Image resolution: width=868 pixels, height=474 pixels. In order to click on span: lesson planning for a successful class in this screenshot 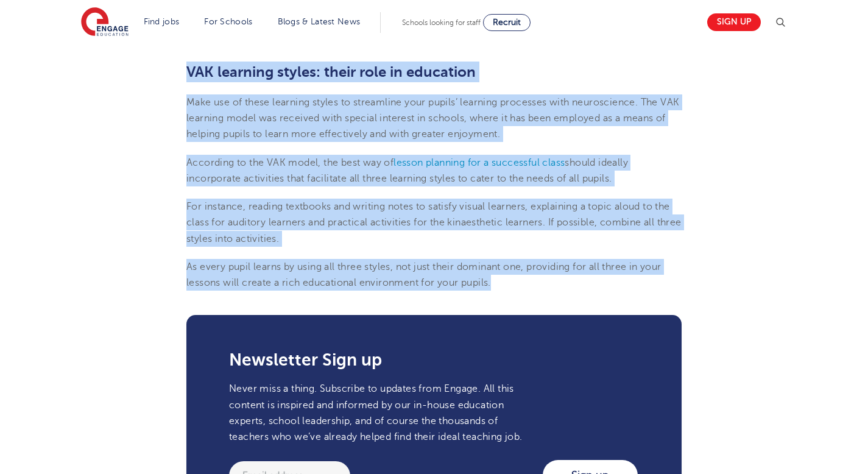, I will do `click(479, 162)`.